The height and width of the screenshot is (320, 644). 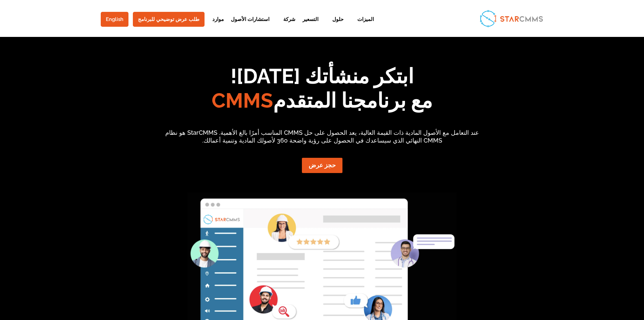 I want to click on a: English, so click(x=115, y=19).